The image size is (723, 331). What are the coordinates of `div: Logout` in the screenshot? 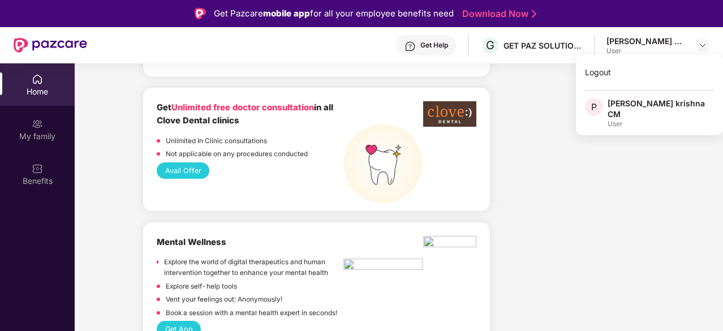 It's located at (649, 72).